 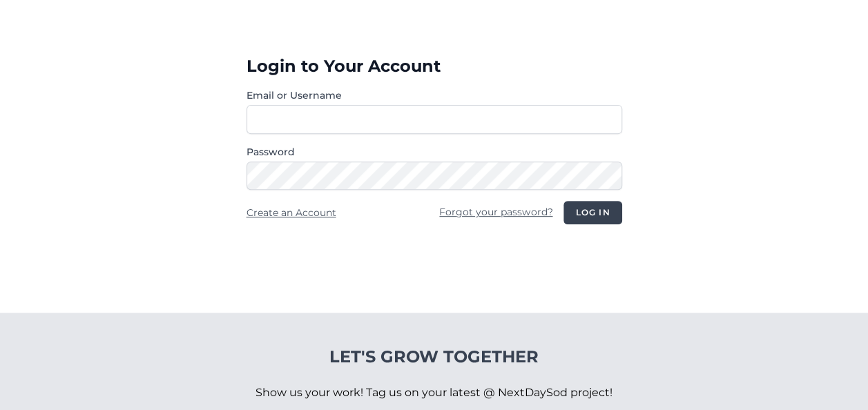 I want to click on button: Log in, so click(x=592, y=213).